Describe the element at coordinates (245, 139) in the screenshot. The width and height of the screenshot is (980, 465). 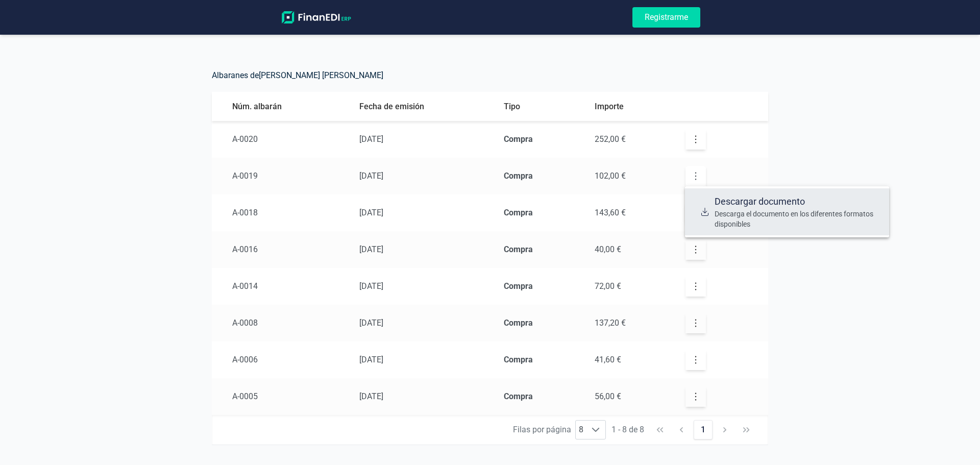
I see `span: A-0020` at that location.